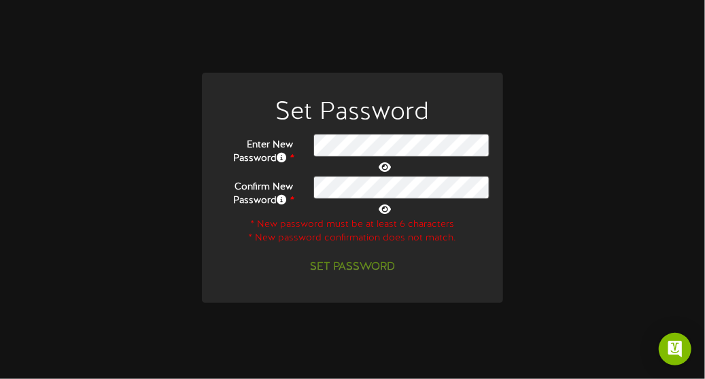  Describe the element at coordinates (353, 224) in the screenshot. I see `span: * New password must be at least 6 characters` at that location.